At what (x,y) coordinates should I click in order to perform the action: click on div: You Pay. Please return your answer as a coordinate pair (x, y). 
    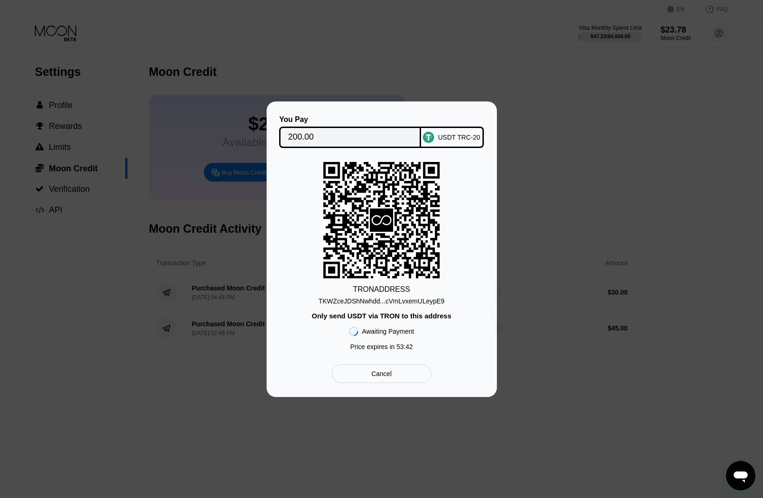
    Looking at the image, I should click on (350, 120).